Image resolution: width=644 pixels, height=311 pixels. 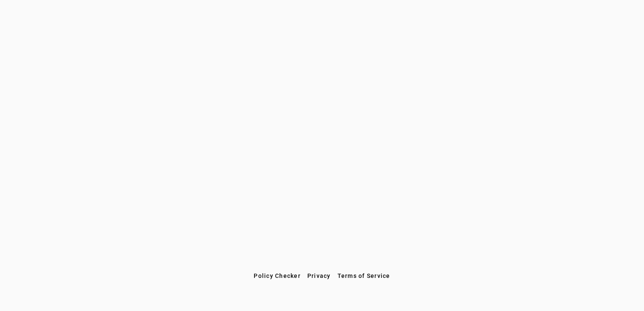 I want to click on button: Privacy, so click(x=319, y=276).